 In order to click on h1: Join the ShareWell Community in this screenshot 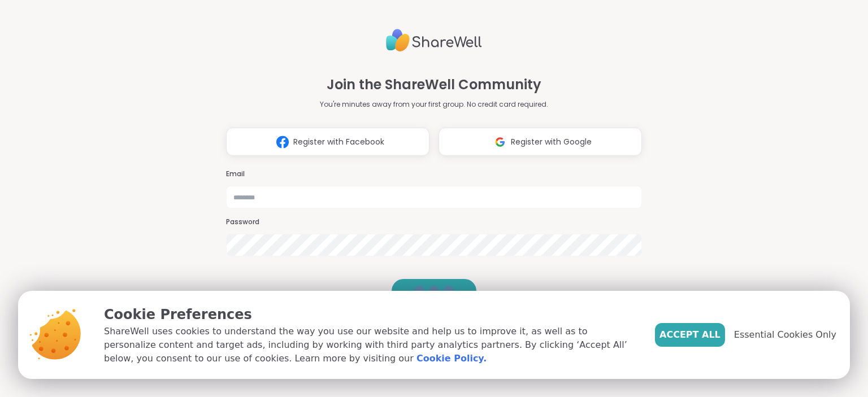, I will do `click(434, 85)`.